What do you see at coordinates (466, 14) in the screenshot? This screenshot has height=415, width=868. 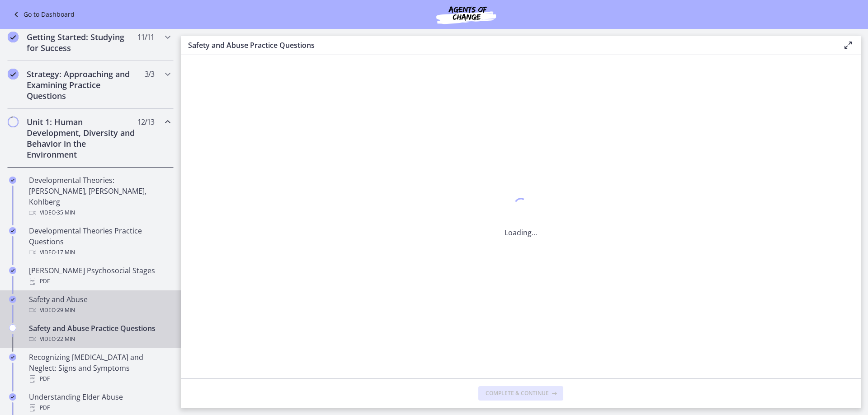 I see `img: Agents of Change` at bounding box center [466, 14].